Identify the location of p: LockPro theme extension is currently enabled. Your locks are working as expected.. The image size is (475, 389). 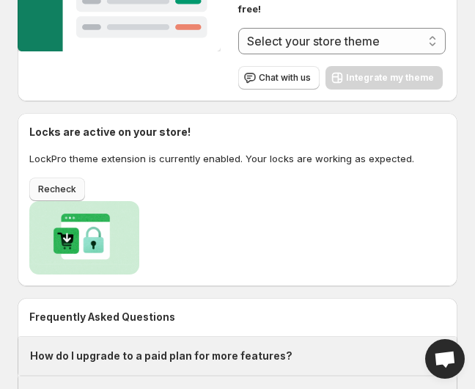
(222, 158).